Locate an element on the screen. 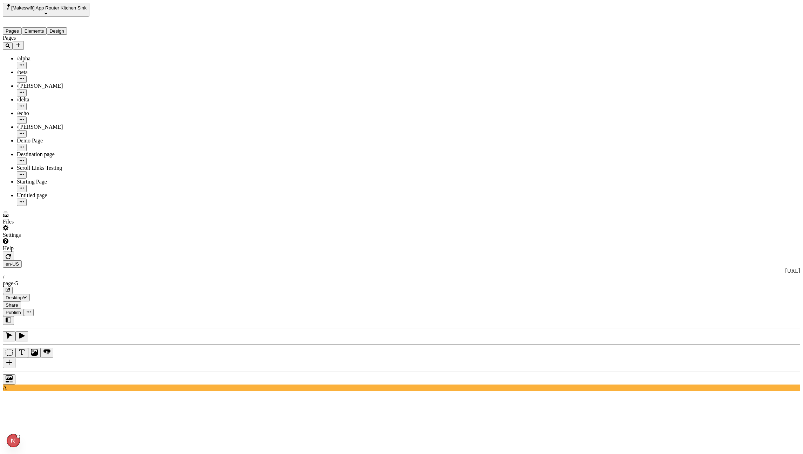  button: Image is located at coordinates (34, 352).